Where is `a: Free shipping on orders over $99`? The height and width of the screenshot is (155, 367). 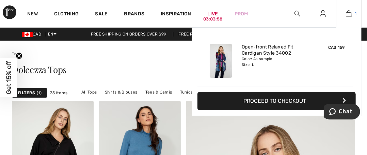
a: Free shipping on orders over $99 is located at coordinates (129, 34).